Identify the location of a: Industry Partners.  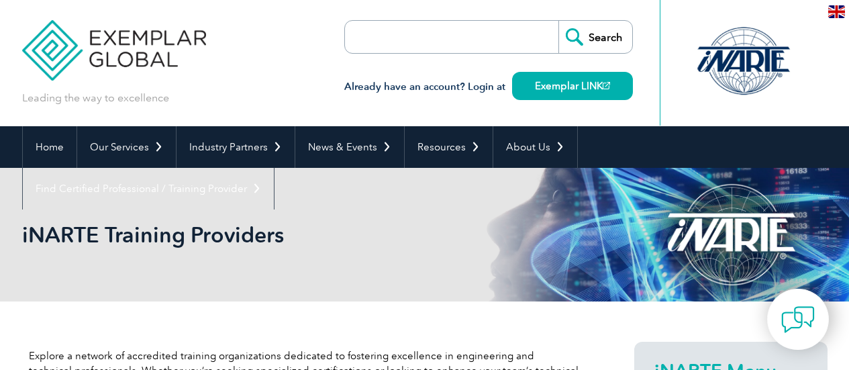
(236, 147).